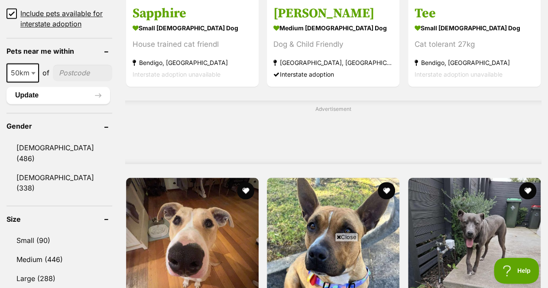 Image resolution: width=548 pixels, height=288 pixels. What do you see at coordinates (59, 126) in the screenshot?
I see `header: Gender` at bounding box center [59, 126].